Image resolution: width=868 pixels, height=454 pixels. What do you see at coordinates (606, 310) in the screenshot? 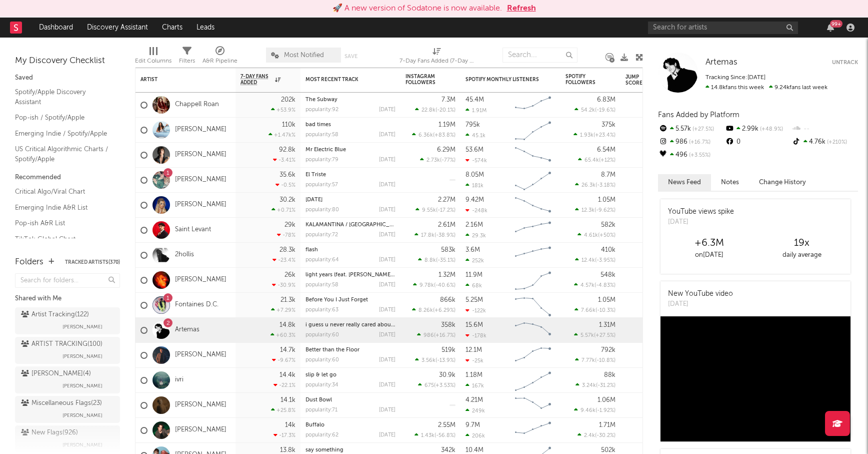
I see `span: -10.3 %` at bounding box center [606, 310].